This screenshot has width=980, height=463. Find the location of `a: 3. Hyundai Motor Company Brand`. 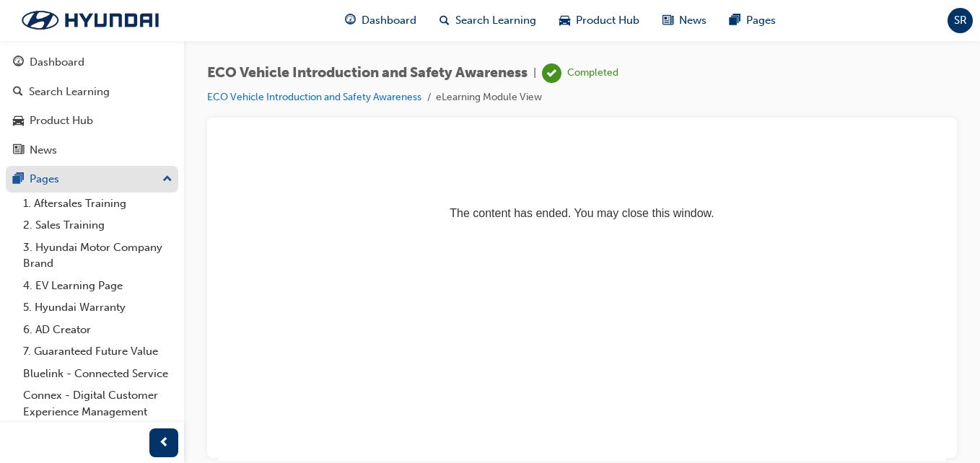

a: 3. Hyundai Motor Company Brand is located at coordinates (98, 255).